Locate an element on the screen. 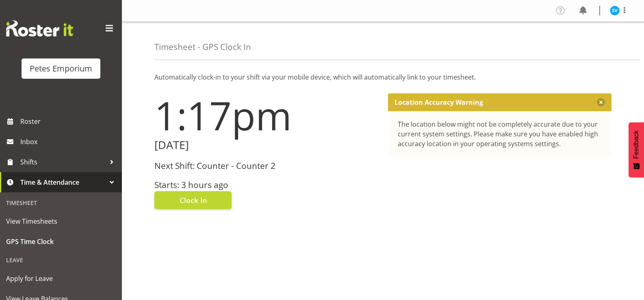 The height and width of the screenshot is (300, 644). button: Feedback - Show survey is located at coordinates (636, 150).